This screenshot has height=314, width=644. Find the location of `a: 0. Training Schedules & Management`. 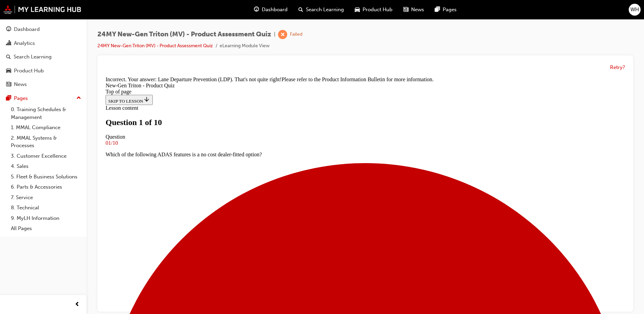

a: 0. Training Schedules & Management is located at coordinates (46, 113).